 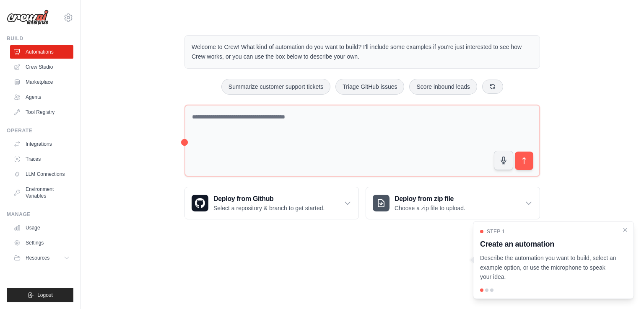 What do you see at coordinates (430, 198) in the screenshot?
I see `h3: Deploy from zip file` at bounding box center [430, 198].